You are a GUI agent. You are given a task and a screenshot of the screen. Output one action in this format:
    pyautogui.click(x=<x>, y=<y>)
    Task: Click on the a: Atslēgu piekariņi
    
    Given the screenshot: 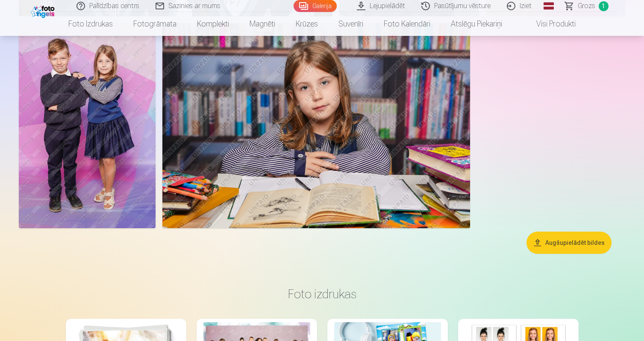 What is the action you would take?
    pyautogui.click(x=477, y=24)
    